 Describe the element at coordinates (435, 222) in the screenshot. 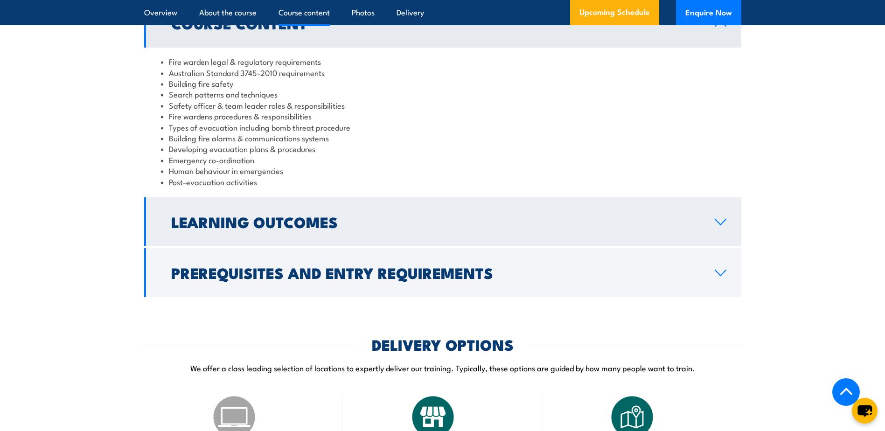

I see `h2: Learning Outcomes` at that location.